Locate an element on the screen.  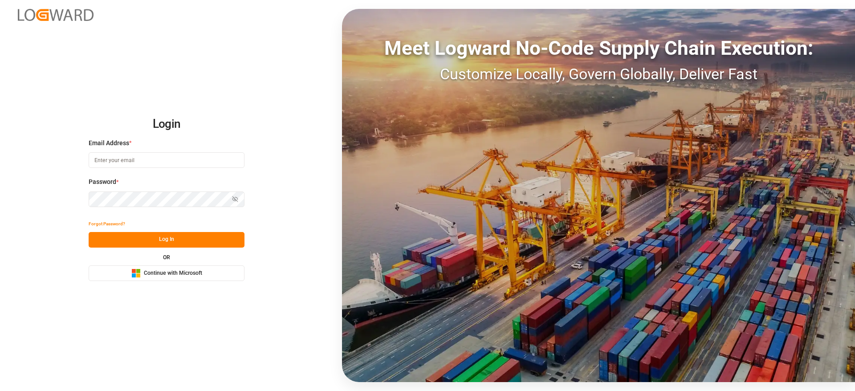
small: OR is located at coordinates (166, 257).